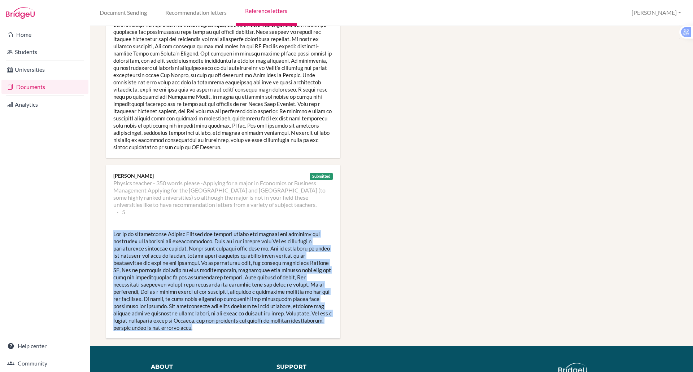  I want to click on div: Submitted, so click(321, 176).